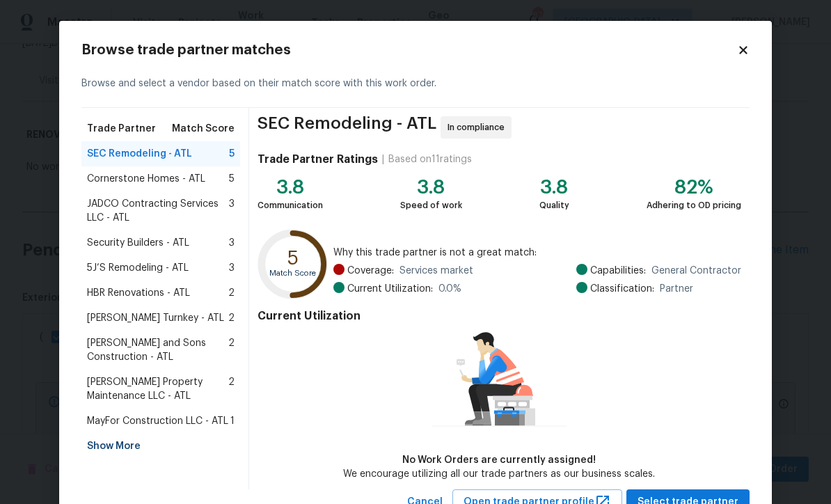  Describe the element at coordinates (409, 50) in the screenshot. I see `h2: Browse trade partner matches` at that location.